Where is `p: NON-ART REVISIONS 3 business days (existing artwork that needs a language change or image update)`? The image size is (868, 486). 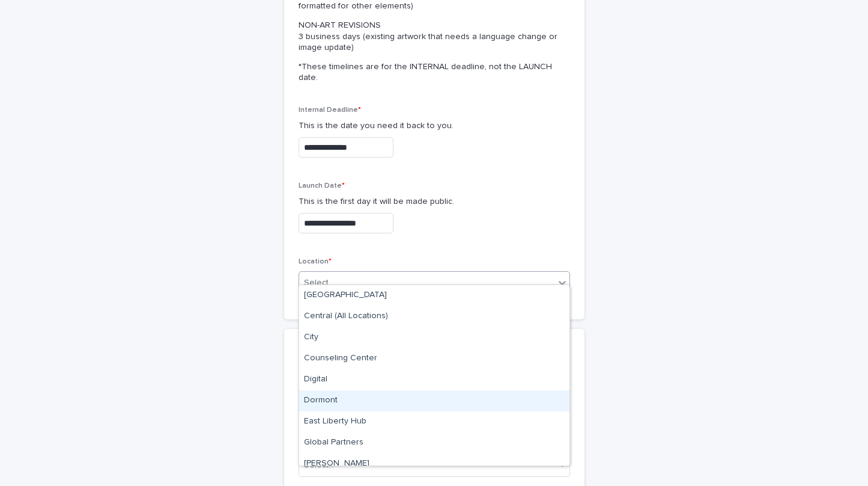
p: NON-ART REVISIONS 3 business days (existing artwork that needs a language change or image update) is located at coordinates (432, 36).